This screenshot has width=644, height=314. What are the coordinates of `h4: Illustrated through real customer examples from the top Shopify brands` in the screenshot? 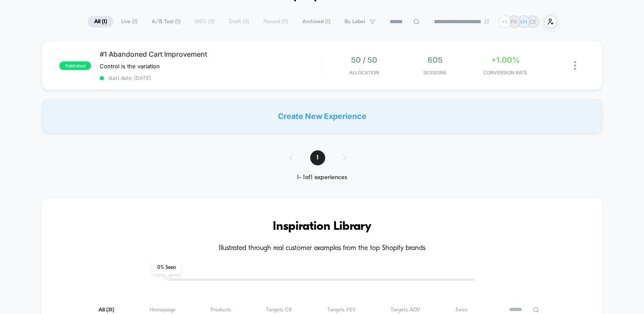 It's located at (322, 249).